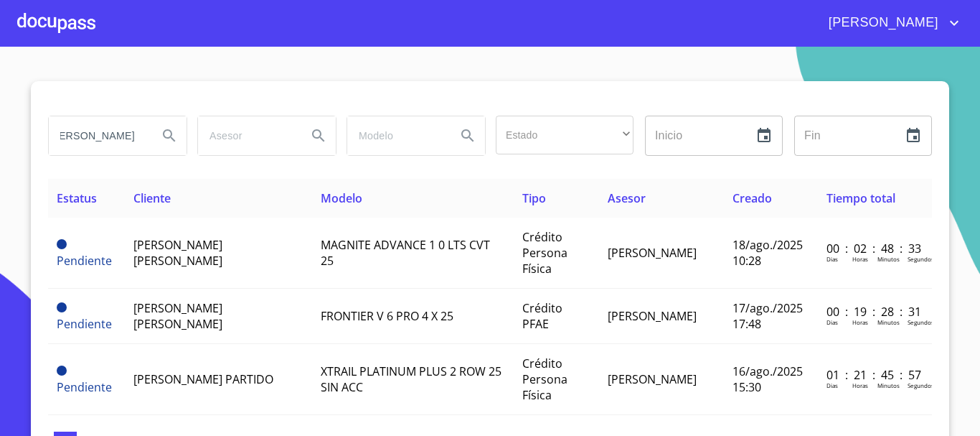 This screenshot has height=436, width=980. What do you see at coordinates (768, 380) in the screenshot?
I see `span: 16/ago./2025 15:30` at bounding box center [768, 380].